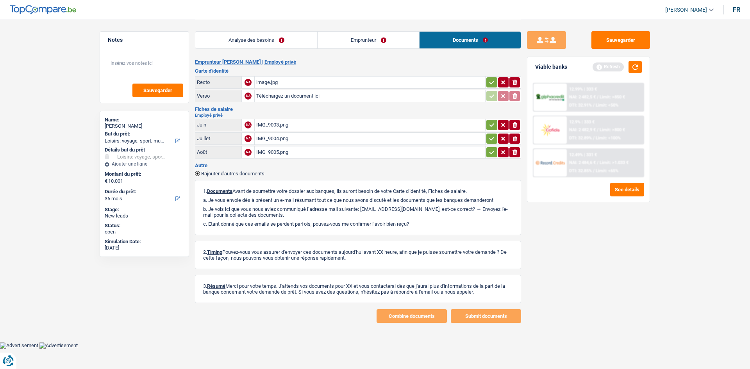 Image resolution: width=750 pixels, height=369 pixels. What do you see at coordinates (218, 138) in the screenshot?
I see `div: Juillet` at bounding box center [218, 138].